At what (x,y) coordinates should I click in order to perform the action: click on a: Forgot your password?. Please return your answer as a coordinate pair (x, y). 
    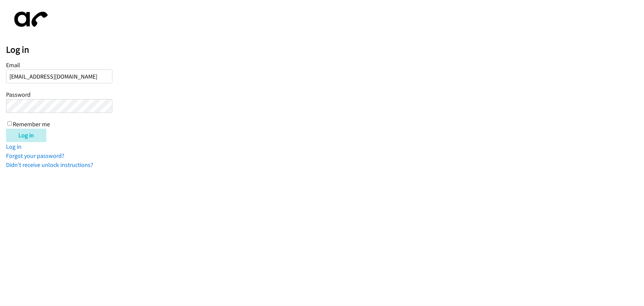
    Looking at the image, I should click on (35, 155).